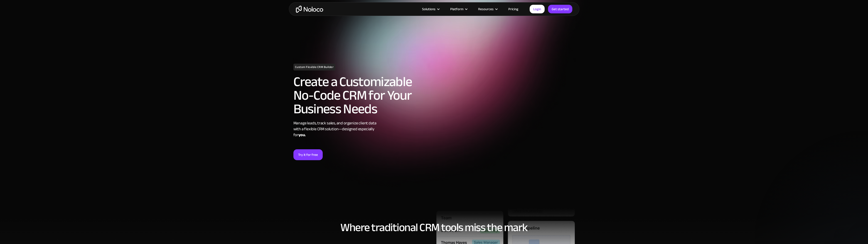 The height and width of the screenshot is (244, 868). I want to click on a: Get started, so click(560, 9).